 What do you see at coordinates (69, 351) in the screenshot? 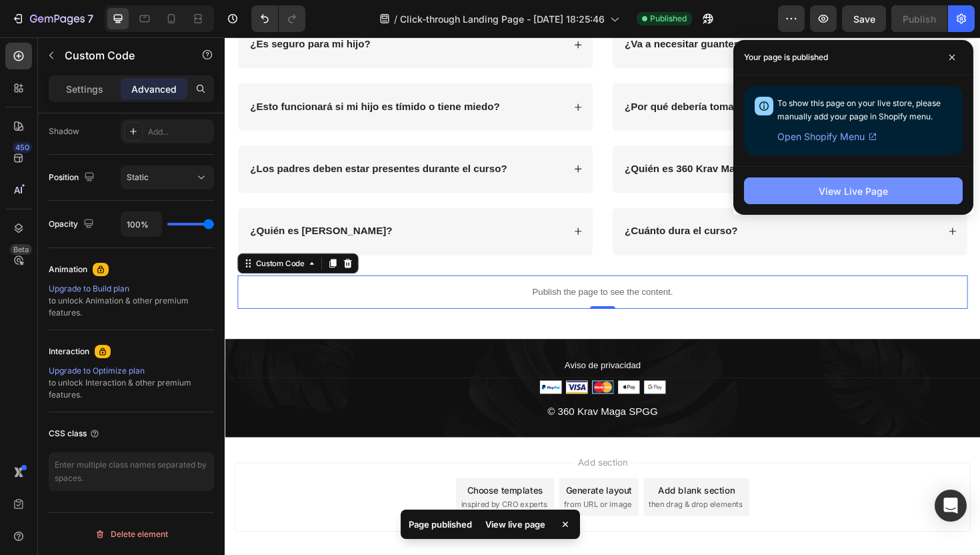
I see `div: Interaction` at bounding box center [69, 351].